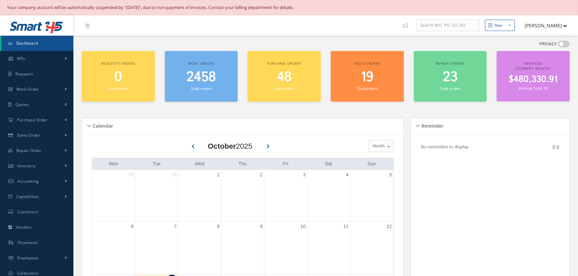 The width and height of the screenshot is (578, 276). Describe the element at coordinates (24, 74) in the screenshot. I see `span: Requests` at that location.